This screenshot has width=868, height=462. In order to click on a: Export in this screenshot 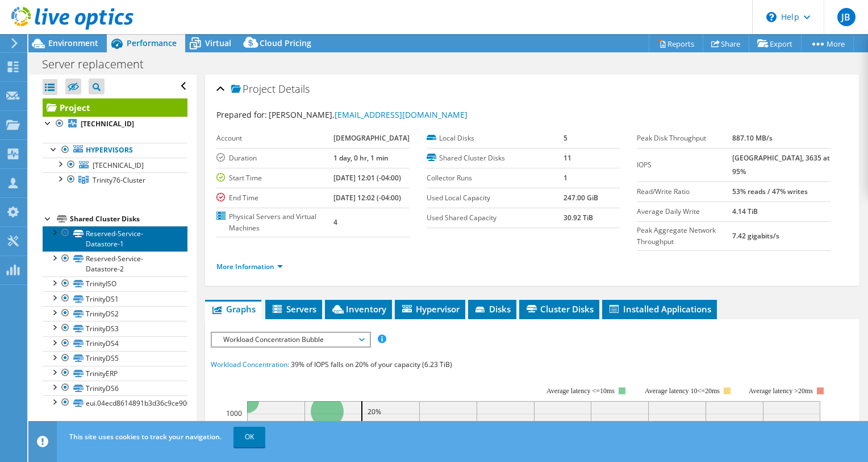, I will do `click(775, 44)`.